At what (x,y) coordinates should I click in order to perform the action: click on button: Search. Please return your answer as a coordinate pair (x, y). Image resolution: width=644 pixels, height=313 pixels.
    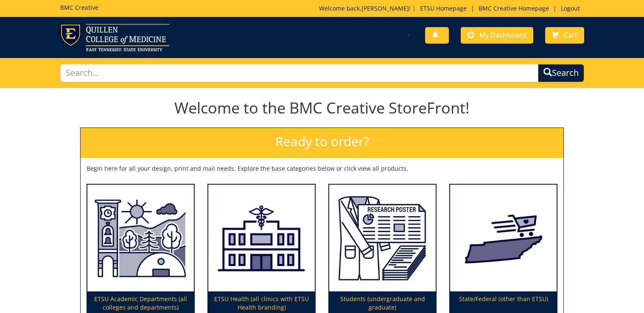
    Looking at the image, I should click on (561, 73).